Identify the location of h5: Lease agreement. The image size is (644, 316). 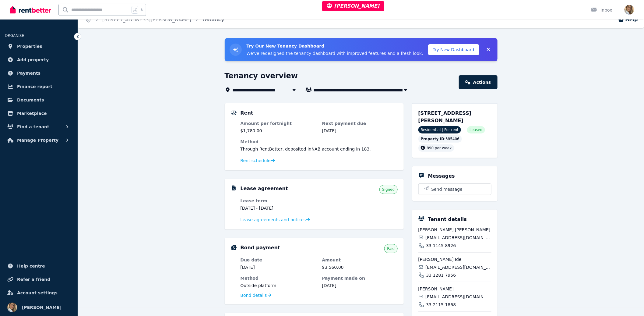
(264, 188).